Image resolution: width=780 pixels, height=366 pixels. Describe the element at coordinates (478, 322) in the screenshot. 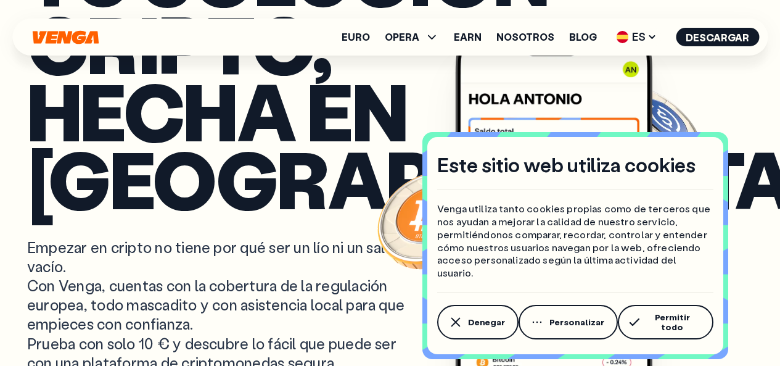

I see `button: Denegar` at that location.